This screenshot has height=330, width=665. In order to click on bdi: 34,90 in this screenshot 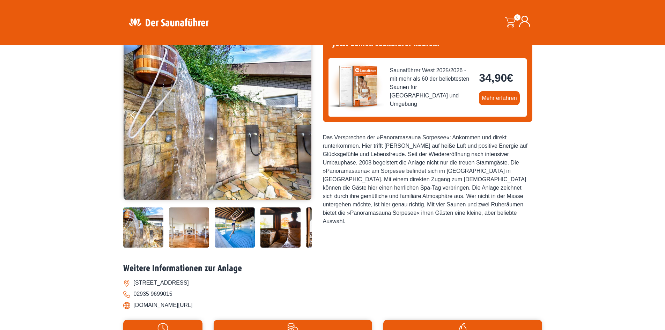, I will do `click(496, 78)`.